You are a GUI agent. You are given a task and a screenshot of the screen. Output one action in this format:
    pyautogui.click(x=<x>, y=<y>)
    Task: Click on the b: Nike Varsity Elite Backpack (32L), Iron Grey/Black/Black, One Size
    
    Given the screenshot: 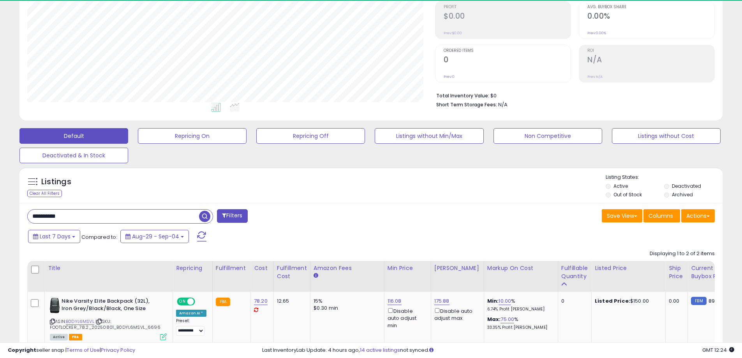 What is the action you would take?
    pyautogui.click(x=109, y=306)
    